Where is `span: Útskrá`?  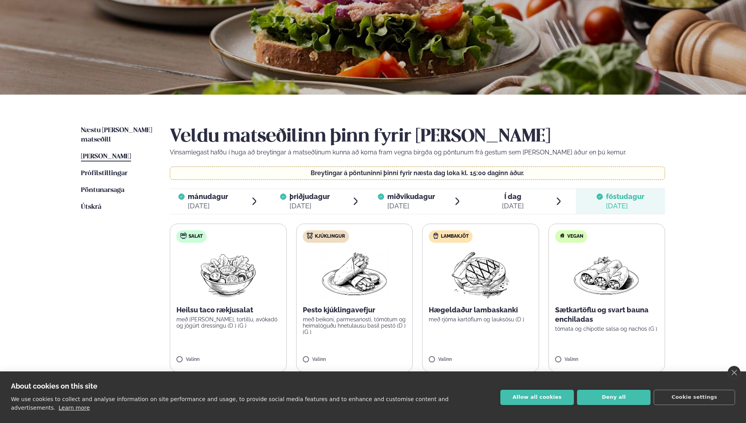 span: Útskrá is located at coordinates (91, 207).